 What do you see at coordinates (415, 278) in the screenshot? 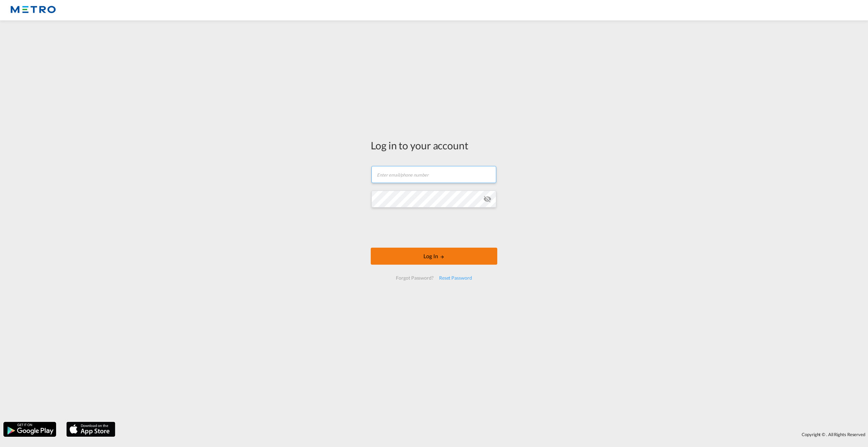
I see `div: Forgot Password?` at bounding box center [415, 278].